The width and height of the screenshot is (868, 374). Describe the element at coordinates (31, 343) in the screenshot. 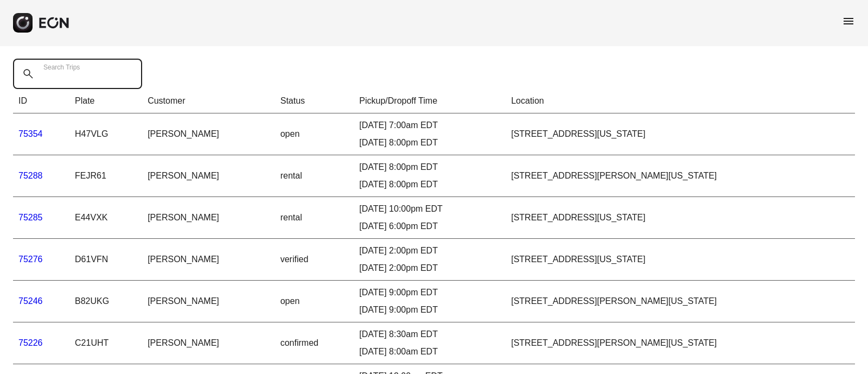

I see `a: 75226` at that location.